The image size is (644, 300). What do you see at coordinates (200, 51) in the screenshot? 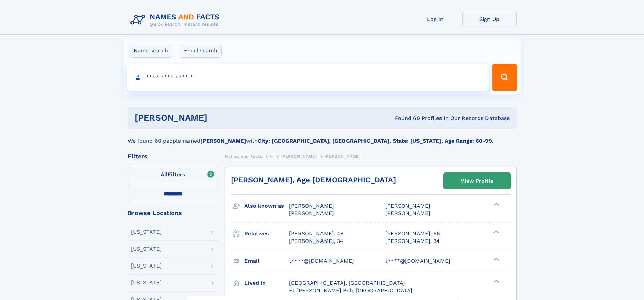
I see `label: Email search` at bounding box center [200, 51].